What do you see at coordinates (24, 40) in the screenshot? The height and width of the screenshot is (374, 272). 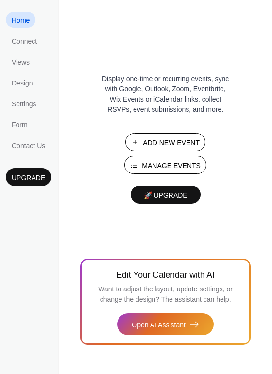 I see `a: Connect` at bounding box center [24, 40].